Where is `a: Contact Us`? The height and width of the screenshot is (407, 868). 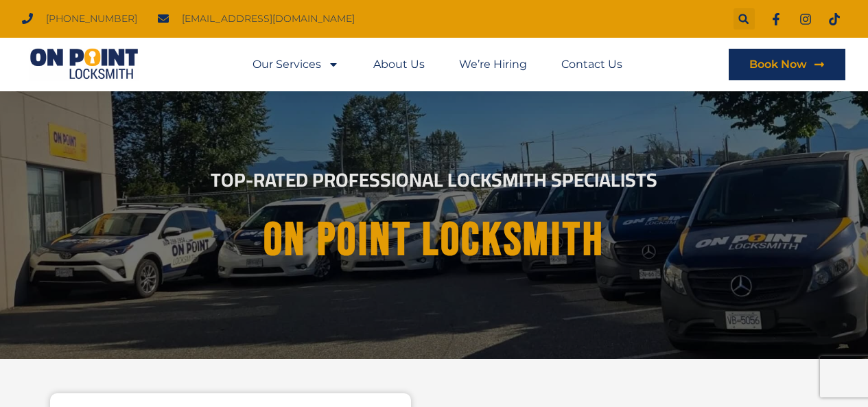
a: Contact Us is located at coordinates (591, 64).